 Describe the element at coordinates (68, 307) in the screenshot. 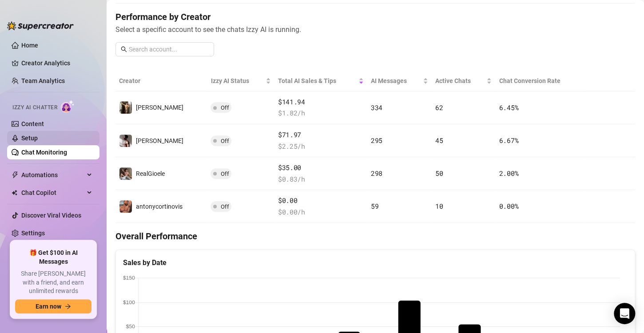

I see `span: arrow-right` at that location.